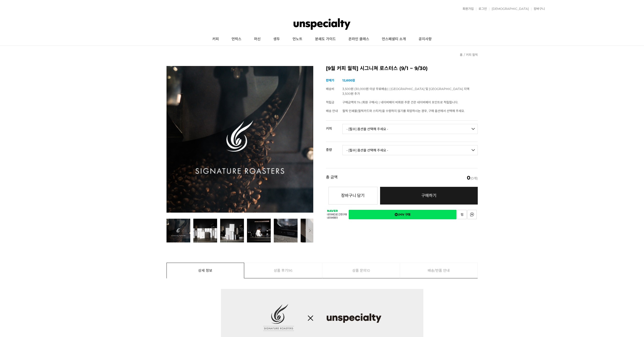 The height and width of the screenshot is (337, 644). I want to click on h2: [9월 커피 월픽] 시그니쳐 로스터스 (9/1 ~ 9/30), so click(402, 69).